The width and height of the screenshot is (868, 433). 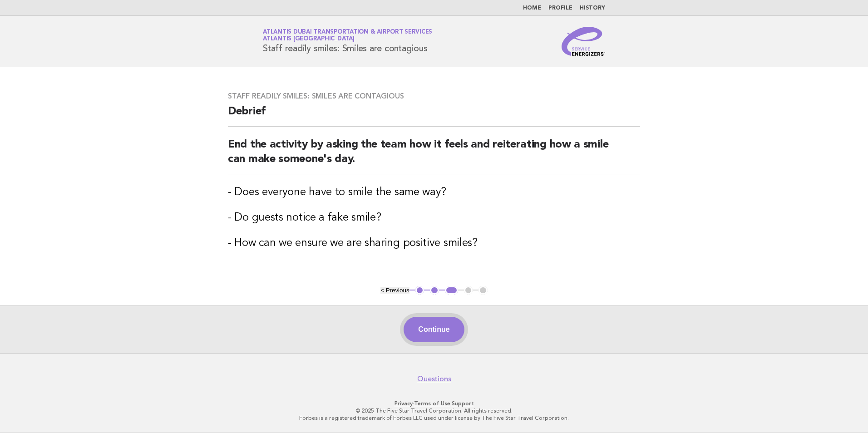 What do you see at coordinates (432, 404) in the screenshot?
I see `a: Terms of Use` at bounding box center [432, 404].